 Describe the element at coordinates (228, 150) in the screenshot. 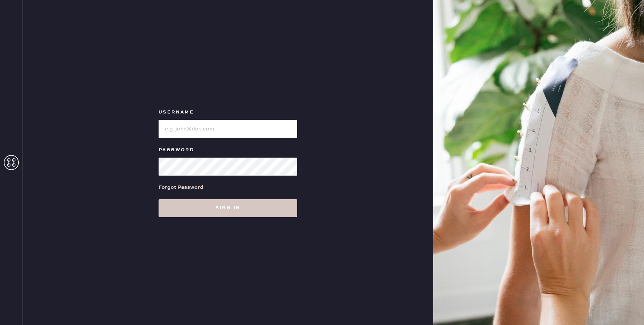

I see `label: Password` at that location.